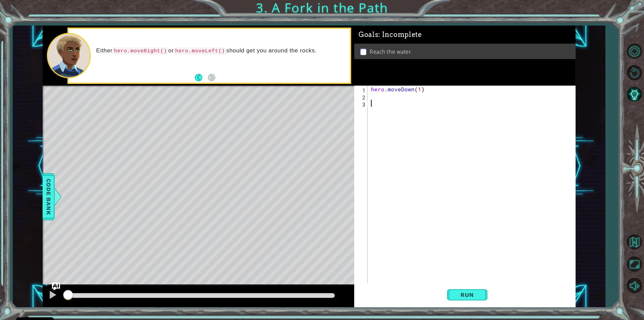 This screenshot has width=644, height=320. What do you see at coordinates (49, 197) in the screenshot?
I see `span: Code Bank` at bounding box center [49, 197].